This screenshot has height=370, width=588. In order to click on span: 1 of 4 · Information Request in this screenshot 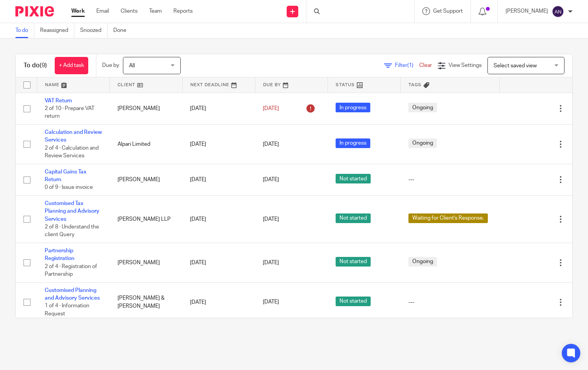, I will do `click(67, 310)`.